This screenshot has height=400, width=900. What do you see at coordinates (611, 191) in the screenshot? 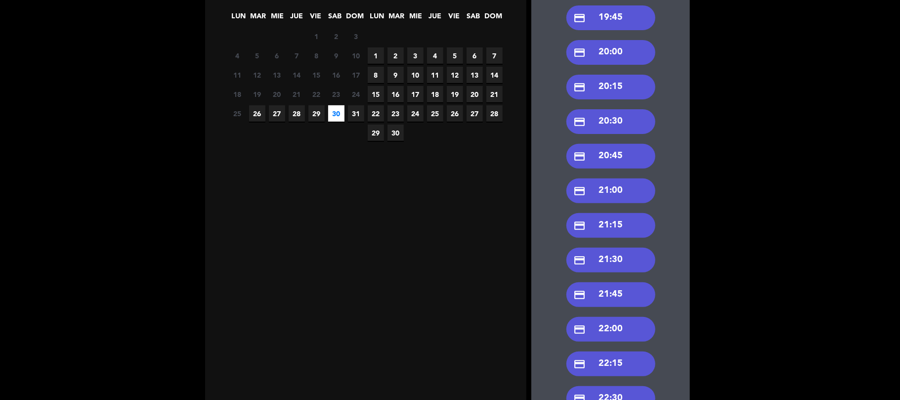
I see `div: 21:00` at bounding box center [611, 191].